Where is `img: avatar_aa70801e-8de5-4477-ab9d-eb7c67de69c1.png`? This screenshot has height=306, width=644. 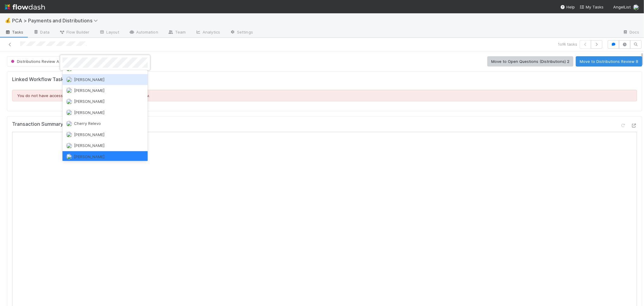
img: avatar_aa70801e-8de5-4477-ab9d-eb7c67de69c1.png is located at coordinates (69, 113).